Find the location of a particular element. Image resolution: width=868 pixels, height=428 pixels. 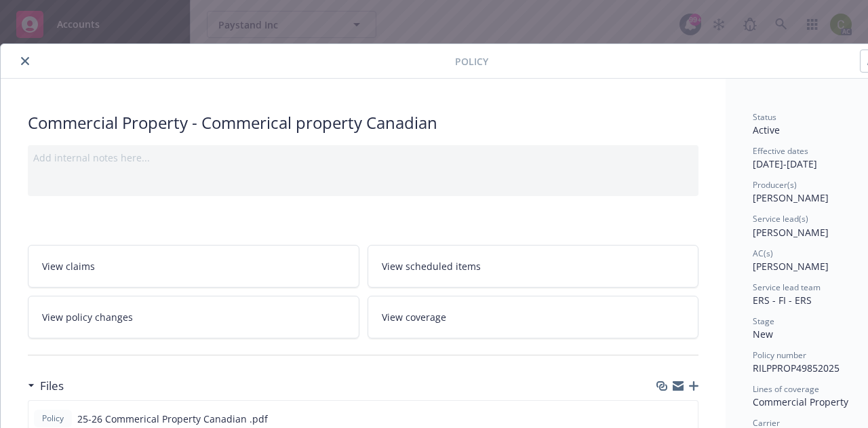

span: Lines of coverage is located at coordinates (787, 388).